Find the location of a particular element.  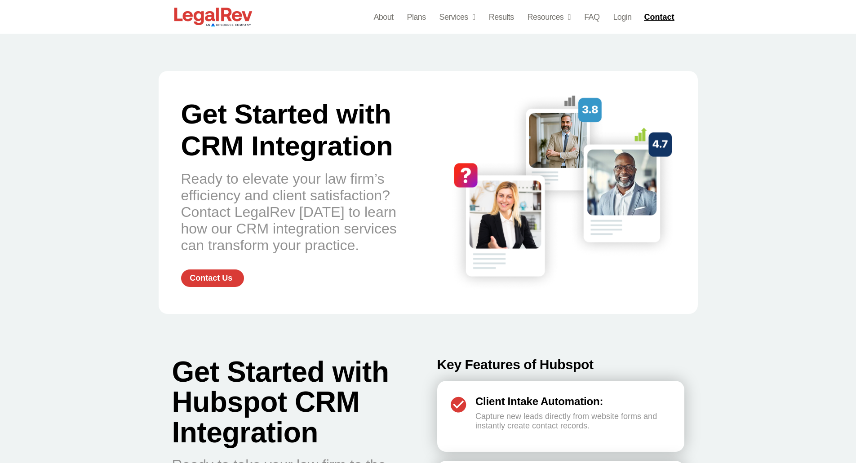

h3: Key Features of Hubspot is located at coordinates (561, 364).